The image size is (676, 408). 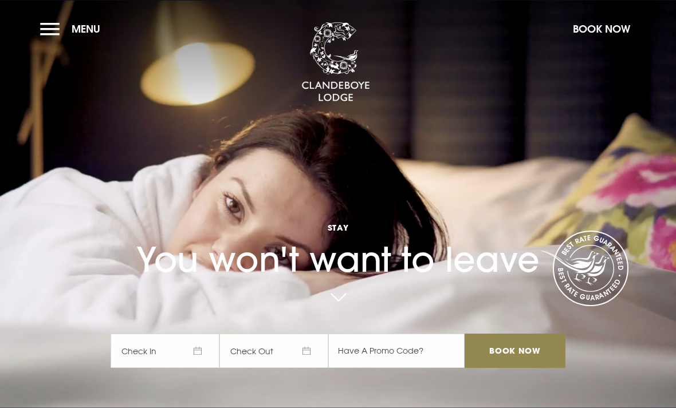 What do you see at coordinates (338, 227) in the screenshot?
I see `span: Stay` at bounding box center [338, 227].